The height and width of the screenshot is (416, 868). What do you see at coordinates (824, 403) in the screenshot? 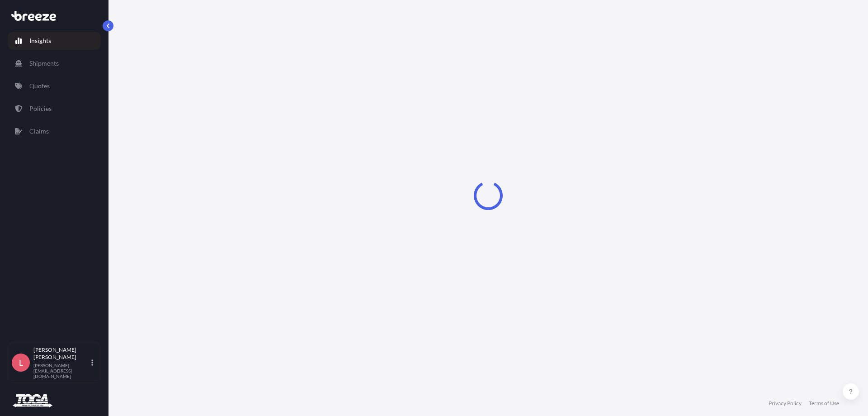
I see `p: Terms of Use` at bounding box center [824, 403].